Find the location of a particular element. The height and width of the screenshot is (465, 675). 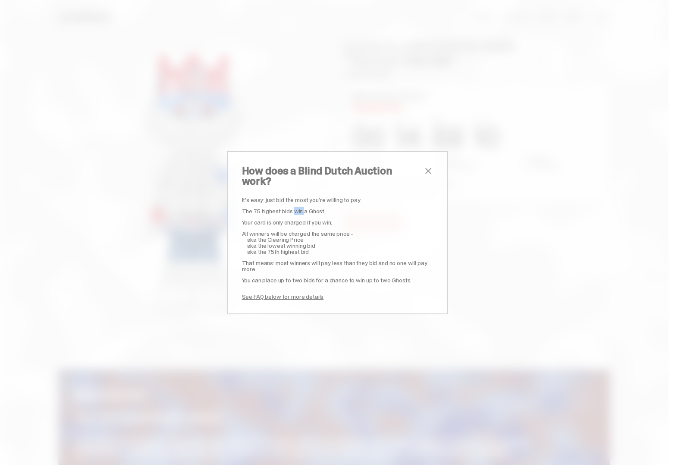

span: aka the Clearing Price is located at coordinates (275, 239).